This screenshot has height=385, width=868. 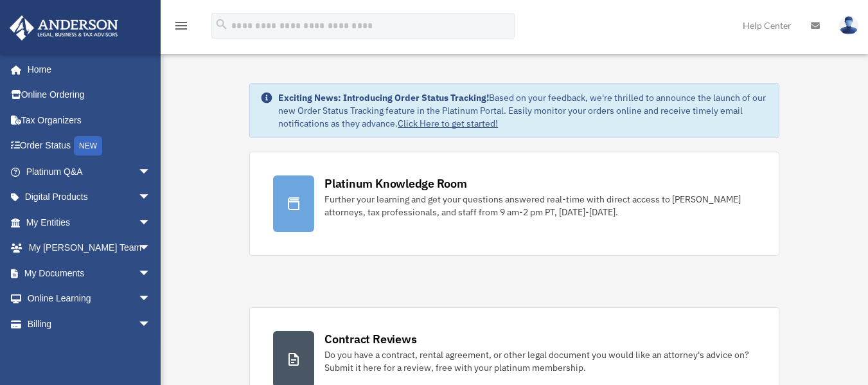 I want to click on img: Anderson Advisors Platinum Portal, so click(x=64, y=28).